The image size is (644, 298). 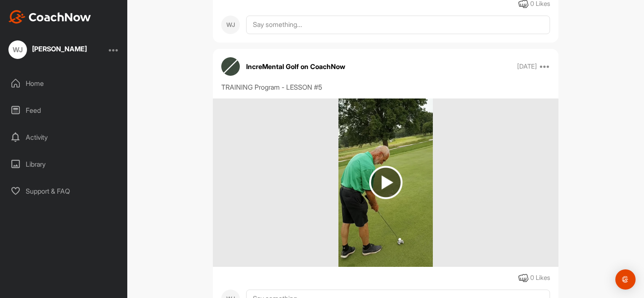 I want to click on p: IncreMental Golf on CoachNow, so click(x=296, y=66).